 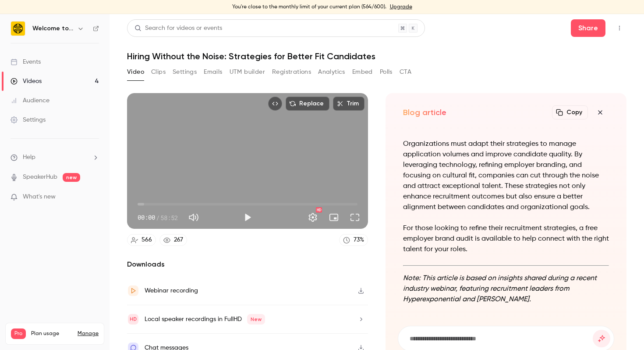 I want to click on button: Embed video, so click(x=275, y=103).